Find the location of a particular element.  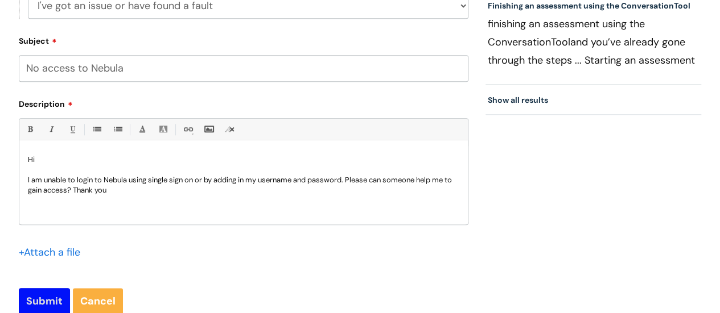

p: Hi is located at coordinates (243, 160).